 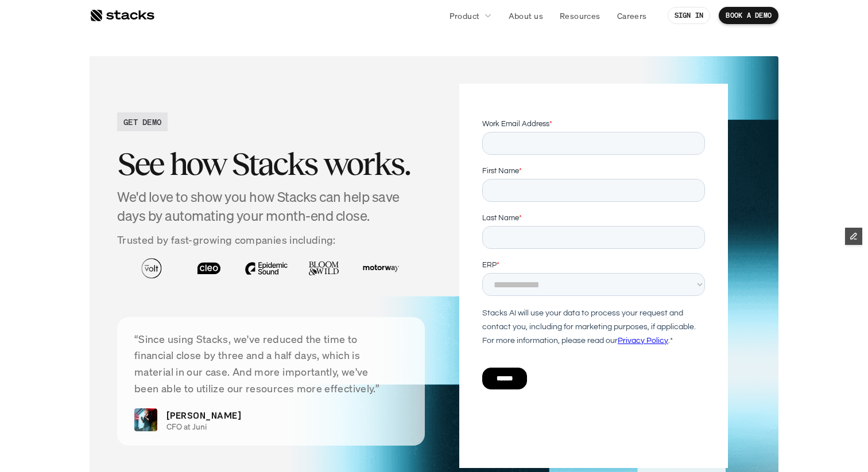 I want to click on a: BOOK A DEMO, so click(x=748, y=15).